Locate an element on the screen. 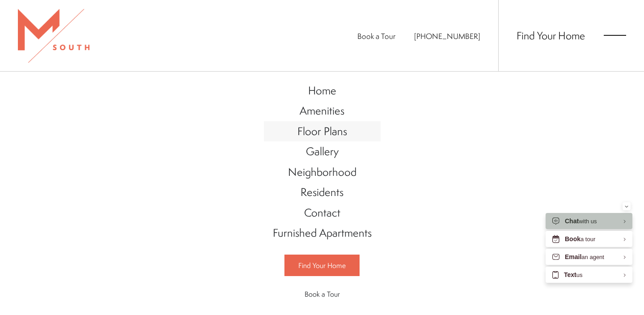 This screenshot has height=315, width=644. span: Floor Plans is located at coordinates (322, 131).